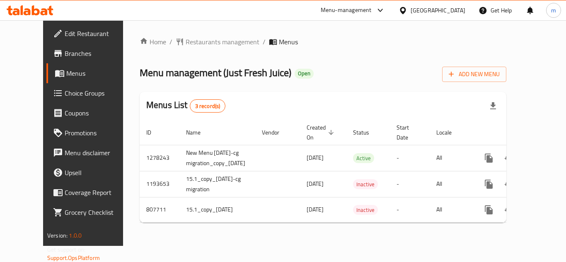  I want to click on span: Upsell, so click(98, 173).